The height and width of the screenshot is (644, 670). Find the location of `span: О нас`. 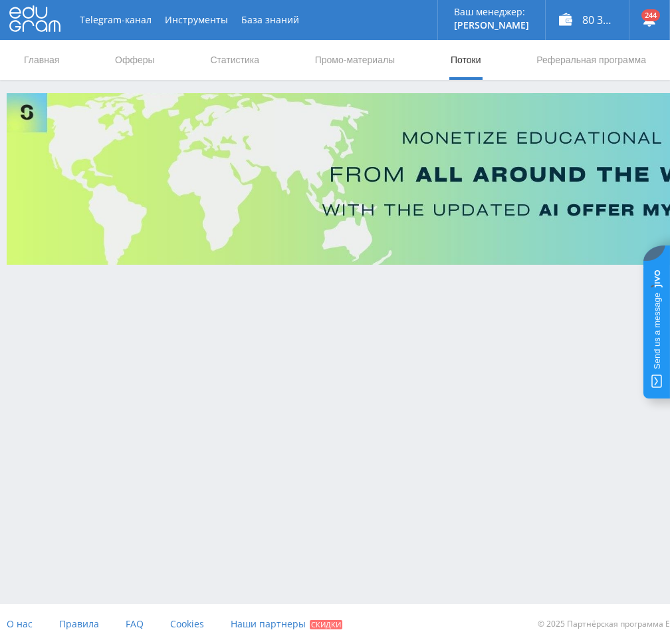

span: О нас is located at coordinates (19, 624).